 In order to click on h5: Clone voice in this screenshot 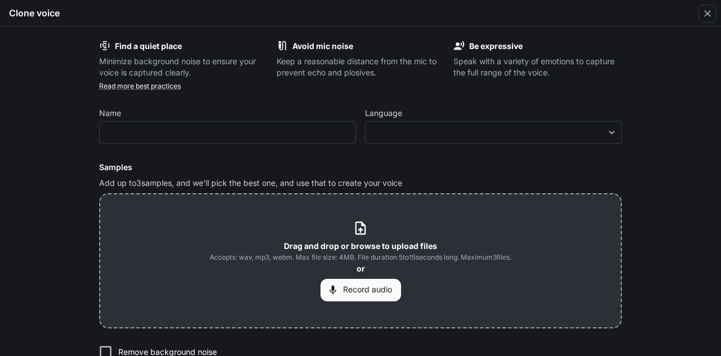, I will do `click(34, 13)`.